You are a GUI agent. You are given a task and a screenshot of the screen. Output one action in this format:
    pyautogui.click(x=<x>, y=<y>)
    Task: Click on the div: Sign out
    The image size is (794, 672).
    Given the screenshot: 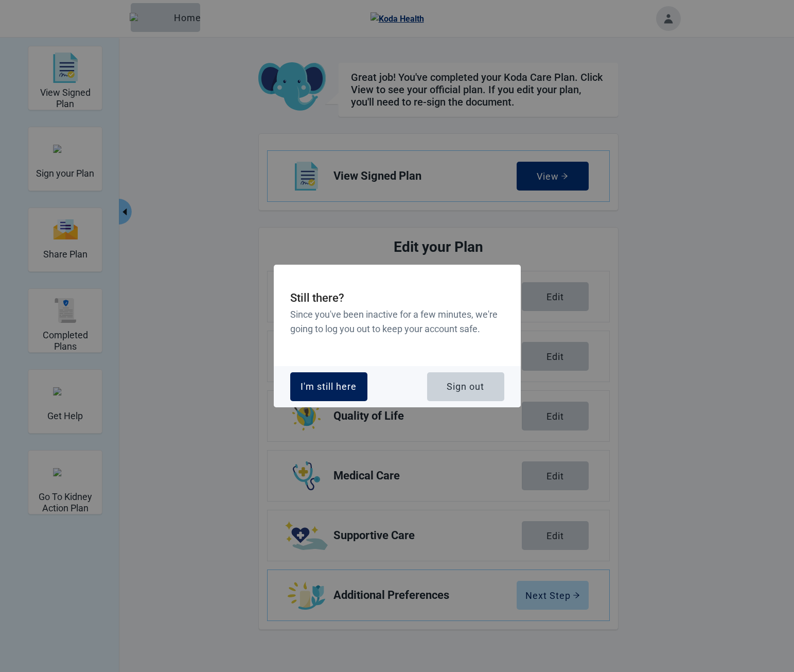 What is the action you would take?
    pyautogui.click(x=465, y=386)
    